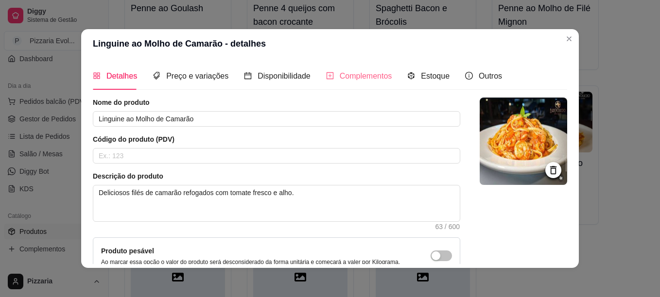 The image size is (660, 297). Describe the element at coordinates (469, 76) in the screenshot. I see `span: info-circle` at that location.